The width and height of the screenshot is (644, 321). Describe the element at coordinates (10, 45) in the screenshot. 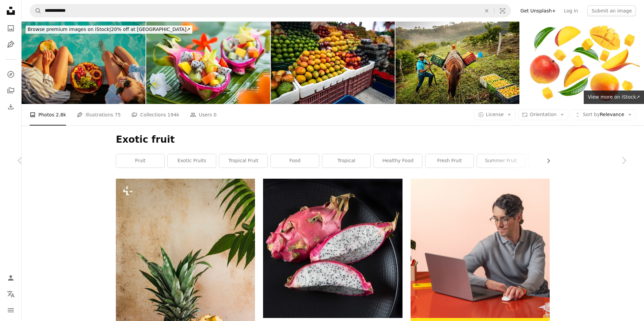

I see `a: Illustrations` at that location.